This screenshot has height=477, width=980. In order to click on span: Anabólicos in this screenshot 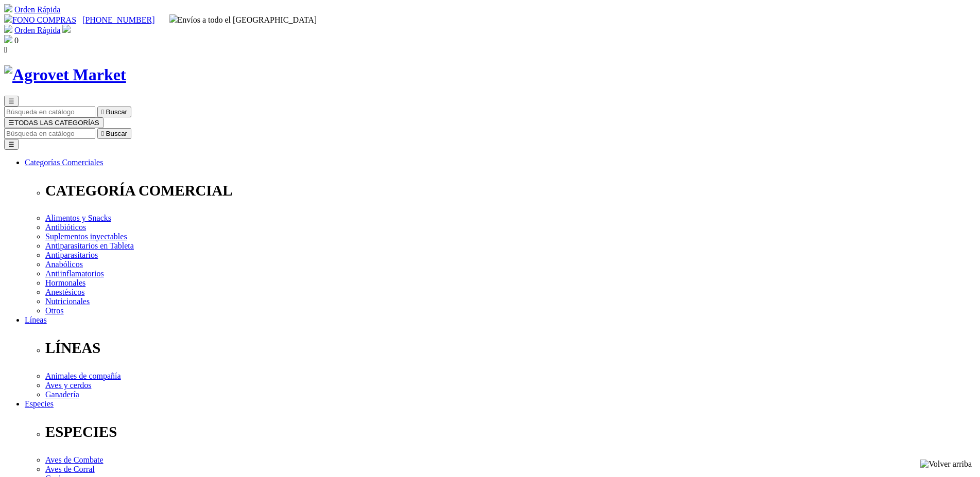, I will do `click(64, 264)`.